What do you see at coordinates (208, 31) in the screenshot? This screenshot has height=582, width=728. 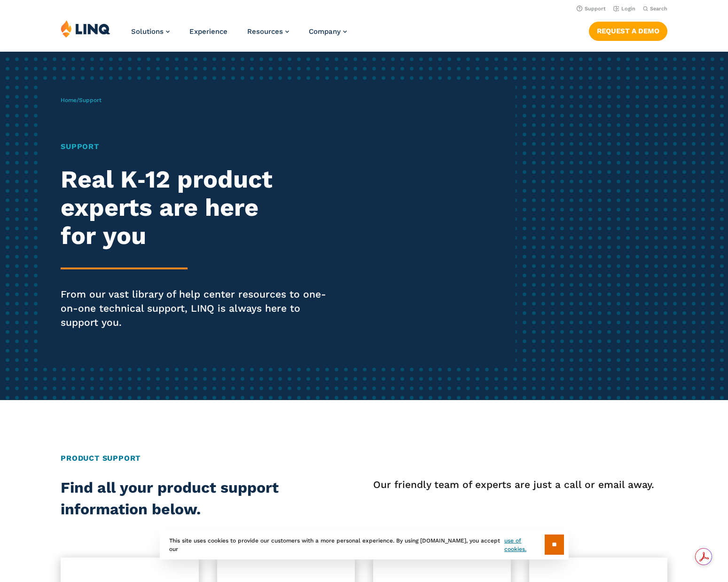 I see `span: Experience` at bounding box center [208, 31].